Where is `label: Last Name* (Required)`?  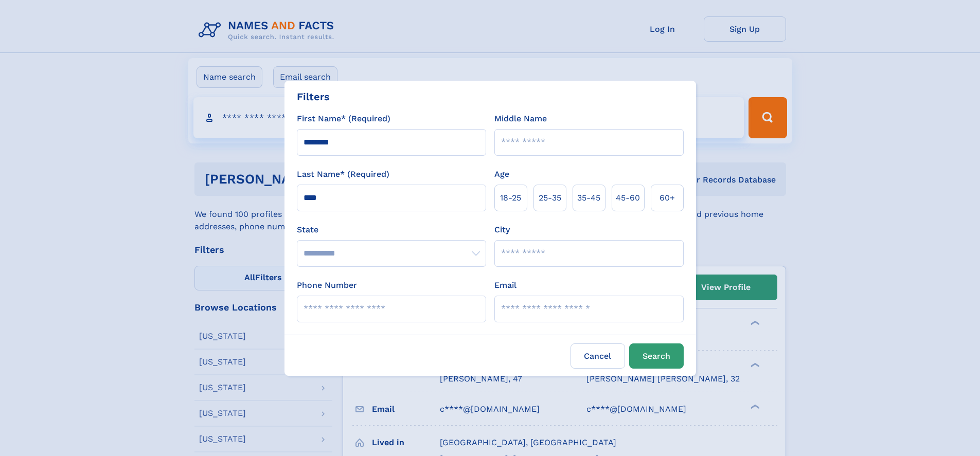 label: Last Name* (Required) is located at coordinates (343, 174).